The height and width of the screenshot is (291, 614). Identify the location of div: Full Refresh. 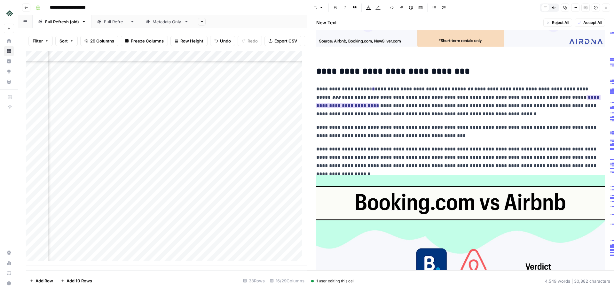
(116, 22).